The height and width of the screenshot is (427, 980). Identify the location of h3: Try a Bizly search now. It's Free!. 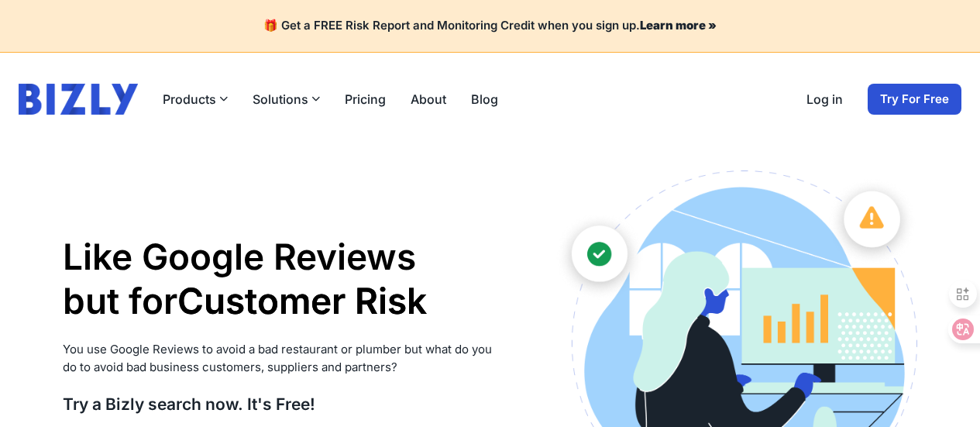
(285, 403).